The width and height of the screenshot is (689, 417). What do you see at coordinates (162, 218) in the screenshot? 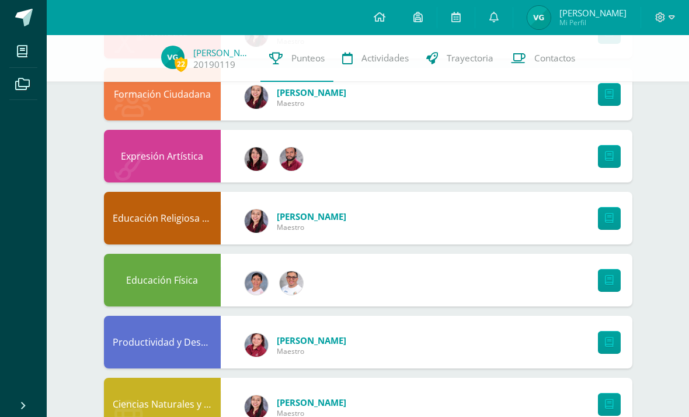
I see `div: Educación Religiosa Escolar` at bounding box center [162, 218].